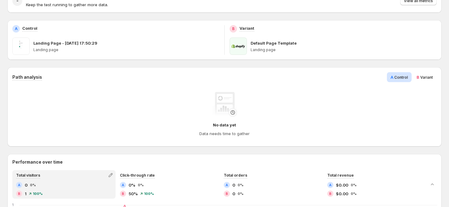 This screenshot has width=449, height=207. What do you see at coordinates (401, 77) in the screenshot?
I see `span: Control` at bounding box center [401, 77].